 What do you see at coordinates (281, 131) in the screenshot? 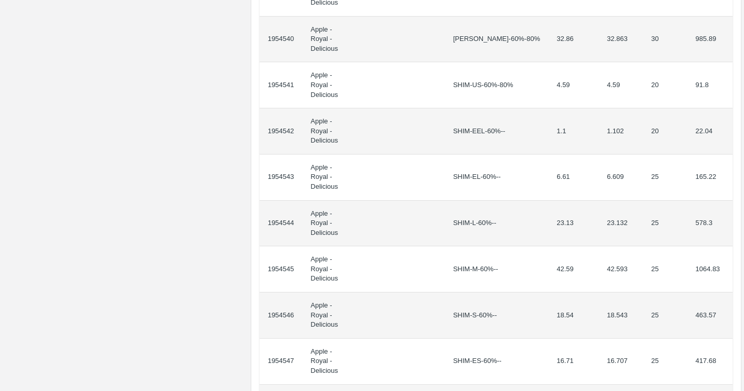
I see `td: 1954542` at bounding box center [281, 131].